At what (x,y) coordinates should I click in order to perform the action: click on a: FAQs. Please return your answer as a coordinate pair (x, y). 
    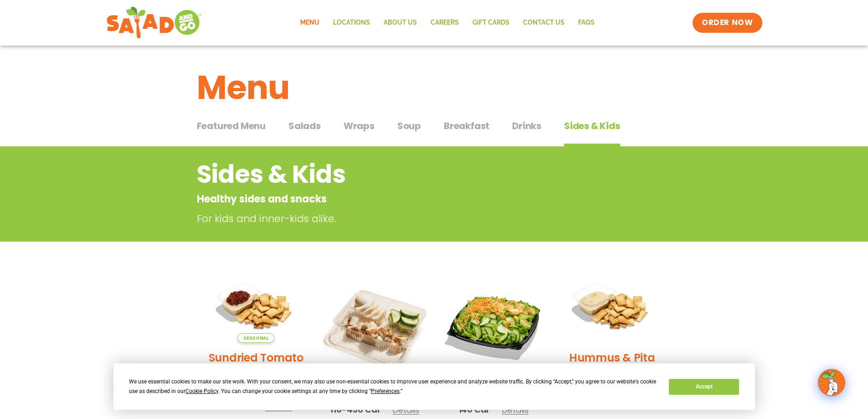
    Looking at the image, I should click on (586, 23).